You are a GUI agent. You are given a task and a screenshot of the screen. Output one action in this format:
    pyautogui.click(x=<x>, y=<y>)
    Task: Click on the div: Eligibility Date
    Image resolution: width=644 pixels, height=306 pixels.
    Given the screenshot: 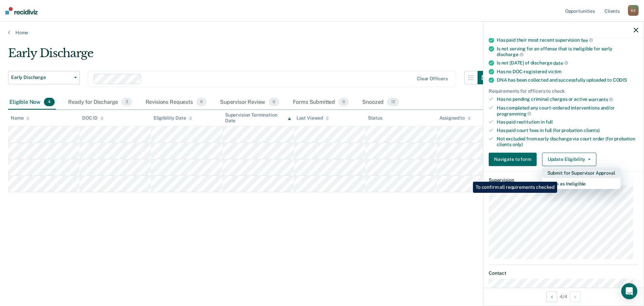 What is the action you would take?
    pyautogui.click(x=173, y=117)
    